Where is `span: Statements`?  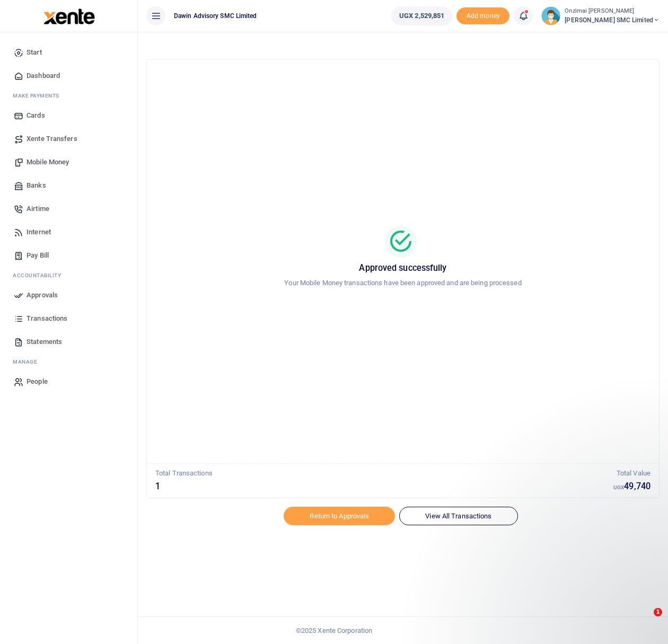 span: Statements is located at coordinates (44, 342).